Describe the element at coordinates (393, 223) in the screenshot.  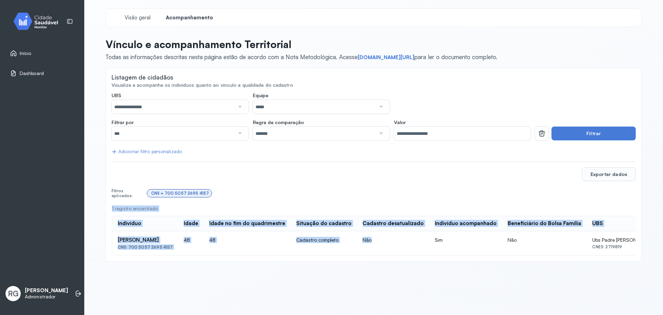
I see `div: Cadastro desatualizado` at that location.